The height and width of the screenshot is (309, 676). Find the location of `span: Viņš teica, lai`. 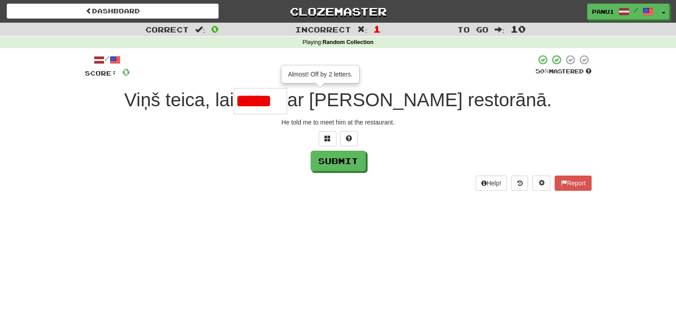

span: Viņš teica, lai is located at coordinates (179, 100).